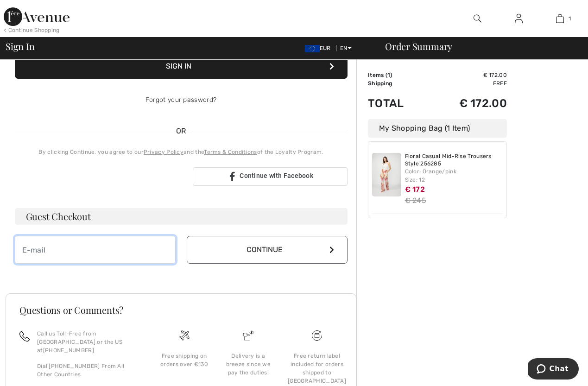  I want to click on s: € 245, so click(415, 200).